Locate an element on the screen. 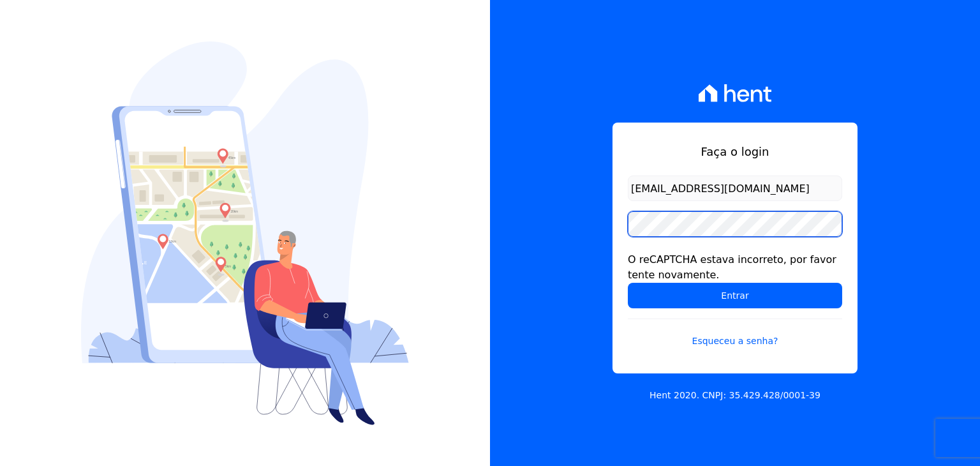 The height and width of the screenshot is (466, 980). div: O reCAPTCHA estava incorreto, por favor tente novamente. is located at coordinates (734, 267).